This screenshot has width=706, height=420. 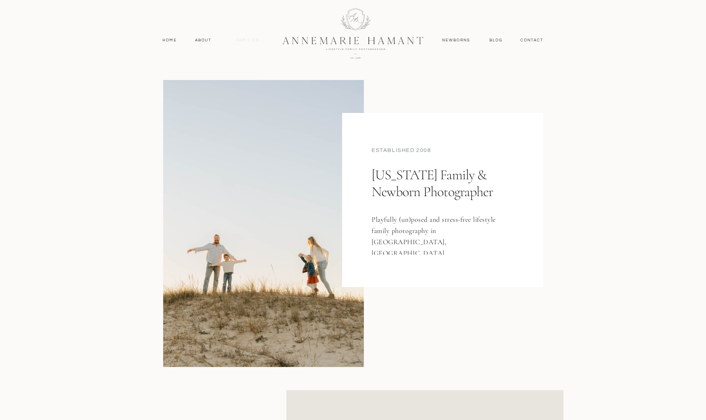 What do you see at coordinates (532, 40) in the screenshot?
I see `a: contact` at bounding box center [532, 40].